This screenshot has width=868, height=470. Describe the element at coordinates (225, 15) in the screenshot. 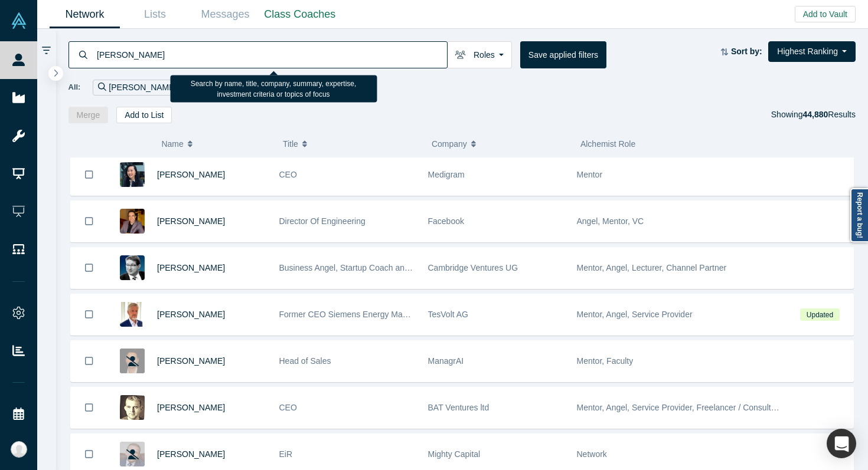

I see `a: Messages` at that location.